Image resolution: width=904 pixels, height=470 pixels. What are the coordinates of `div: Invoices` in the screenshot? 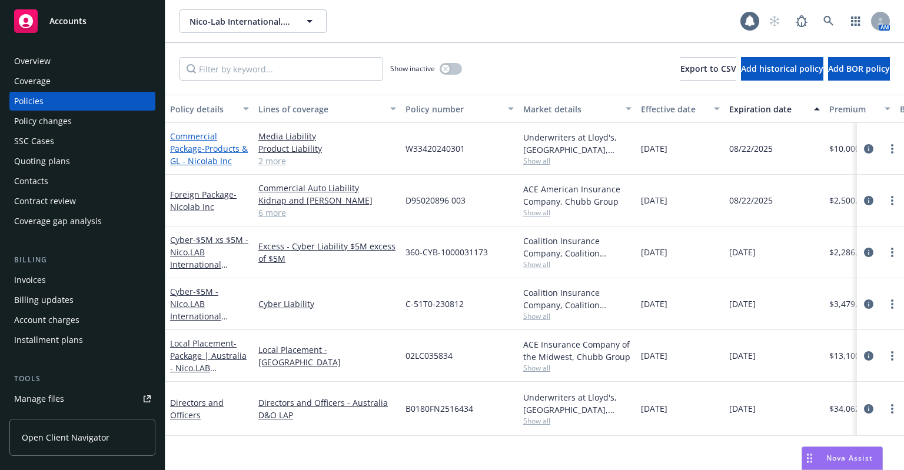 It's located at (30, 280).